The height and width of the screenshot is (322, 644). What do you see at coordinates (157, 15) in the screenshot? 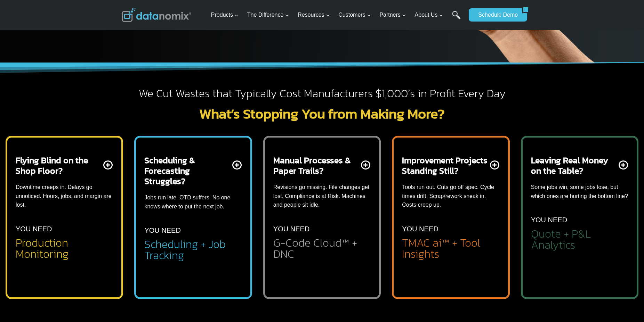
I see `img: Datanomix` at bounding box center [157, 15].